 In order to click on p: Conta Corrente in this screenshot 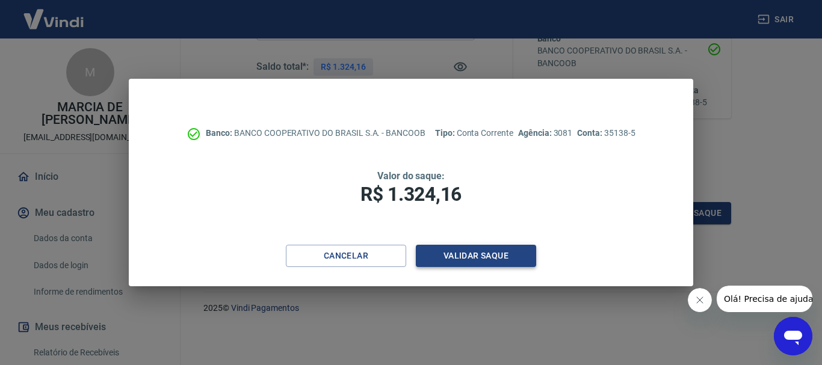, I will do `click(474, 133)`.